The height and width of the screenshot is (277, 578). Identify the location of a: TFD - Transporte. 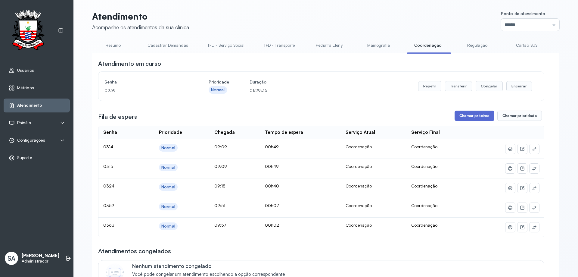
(279, 45).